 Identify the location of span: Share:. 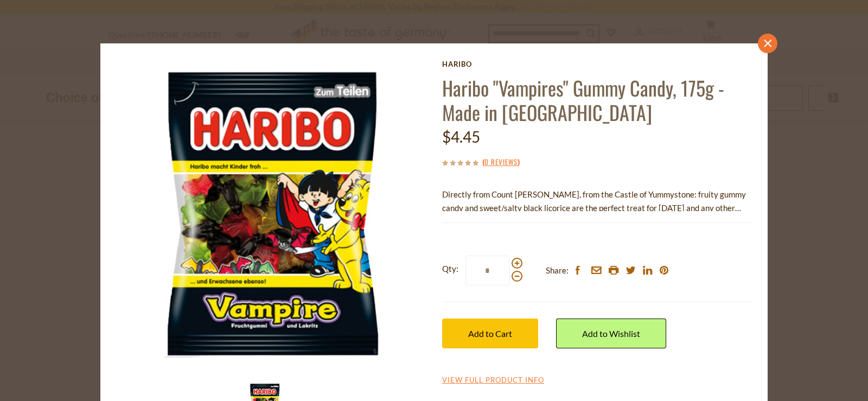
(558, 270).